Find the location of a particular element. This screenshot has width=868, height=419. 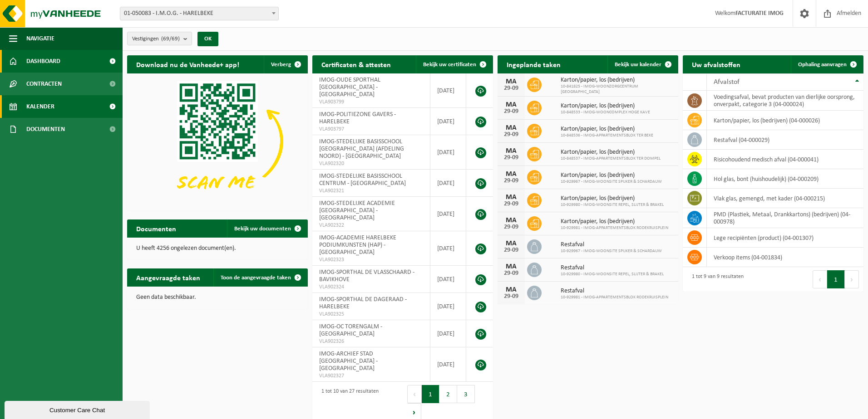

h2: Aangevraagde taken is located at coordinates (168, 277).